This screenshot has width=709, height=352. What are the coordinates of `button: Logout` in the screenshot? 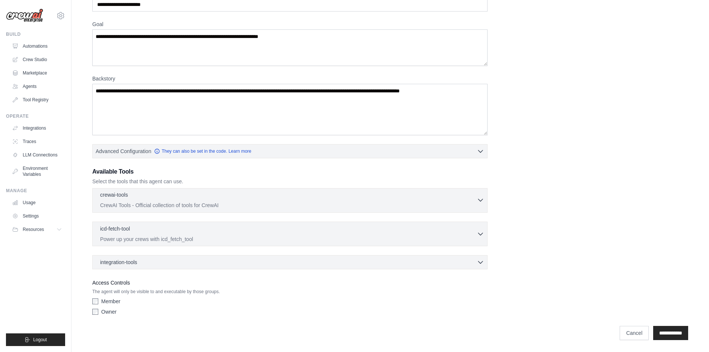 It's located at (35, 339).